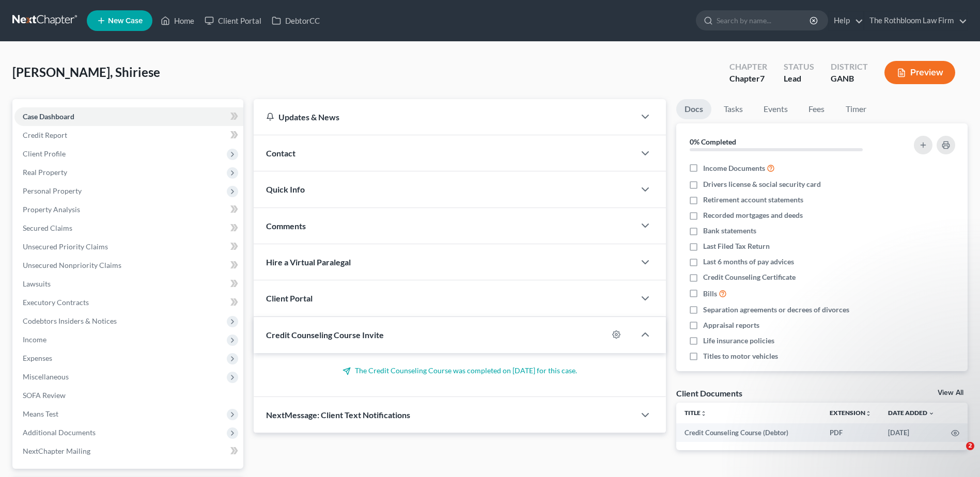 This screenshot has height=477, width=980. I want to click on a: Tasks, so click(733, 109).